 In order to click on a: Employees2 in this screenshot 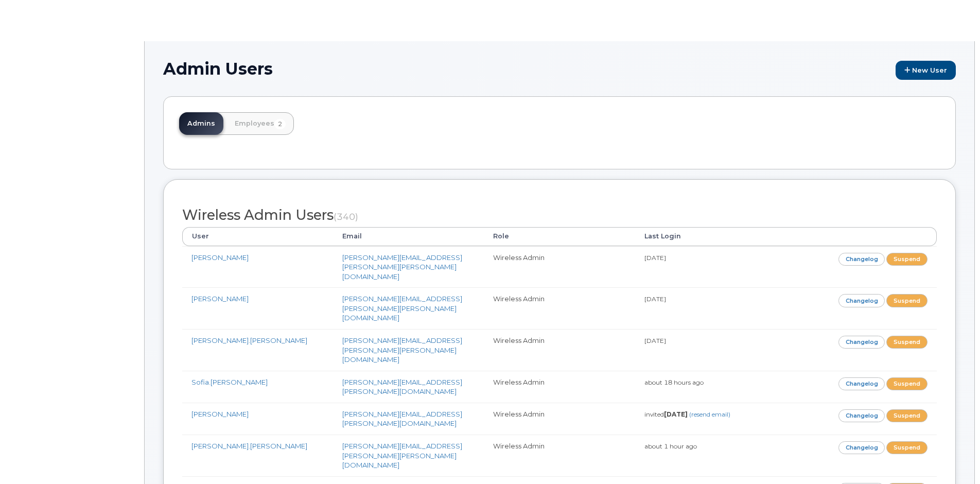, I will do `click(260, 123)`.